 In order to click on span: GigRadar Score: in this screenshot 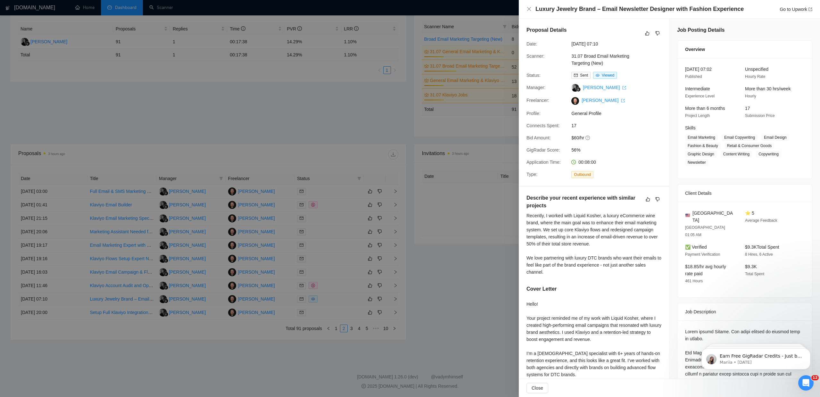, I will do `click(543, 150)`.